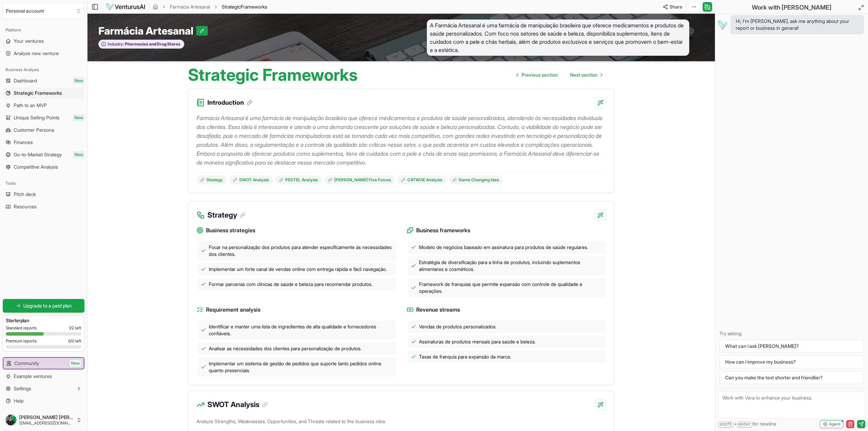  Describe the element at coordinates (43, 207) in the screenshot. I see `a: Resources` at that location.